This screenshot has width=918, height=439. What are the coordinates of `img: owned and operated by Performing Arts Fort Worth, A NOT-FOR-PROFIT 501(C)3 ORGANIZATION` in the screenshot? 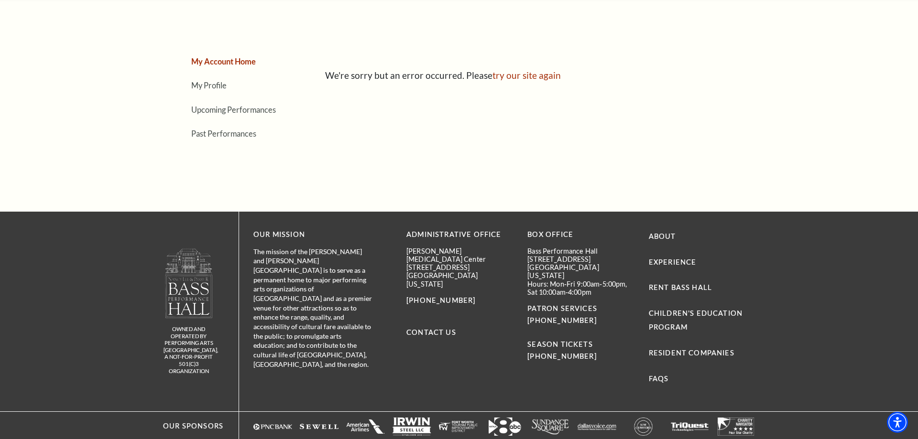 It's located at (189, 283).